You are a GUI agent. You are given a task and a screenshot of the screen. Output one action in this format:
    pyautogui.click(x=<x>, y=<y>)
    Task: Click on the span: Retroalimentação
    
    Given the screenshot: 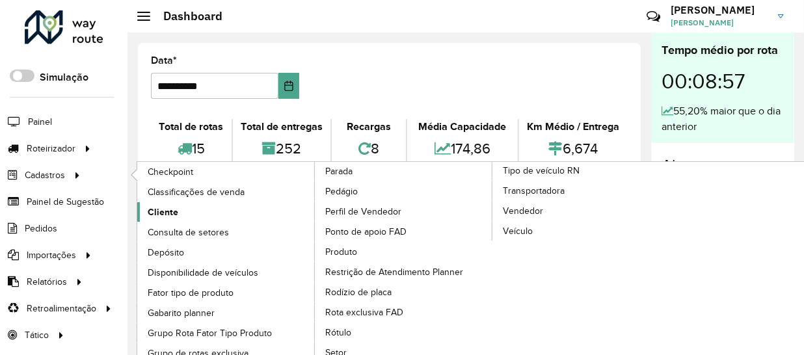 What is the action you would take?
    pyautogui.click(x=61, y=308)
    